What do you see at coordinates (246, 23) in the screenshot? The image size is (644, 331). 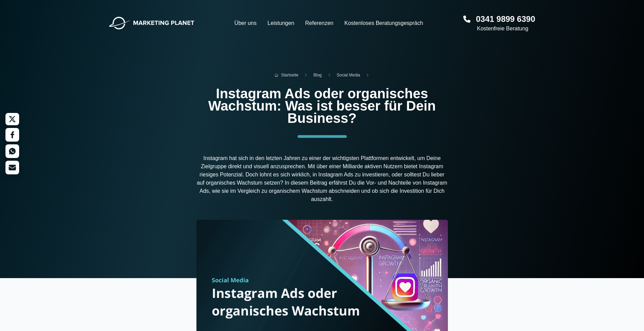 I see `a: Über uns` at bounding box center [246, 23].